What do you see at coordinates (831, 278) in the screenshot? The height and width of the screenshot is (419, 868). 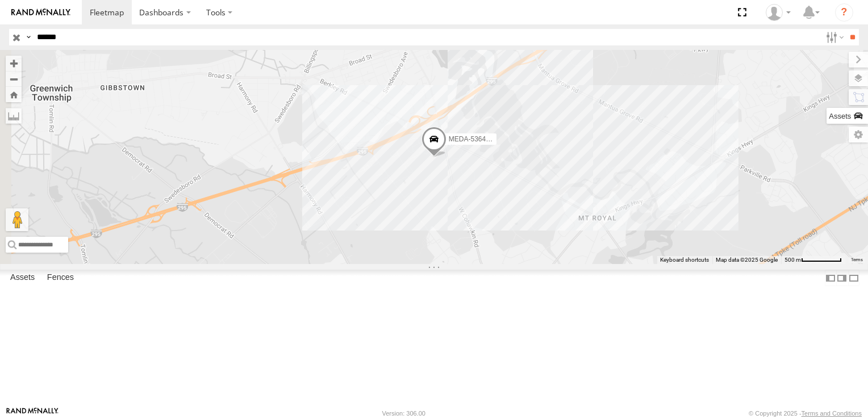 I see `label: Dock Summary Table to the Left` at bounding box center [831, 278].